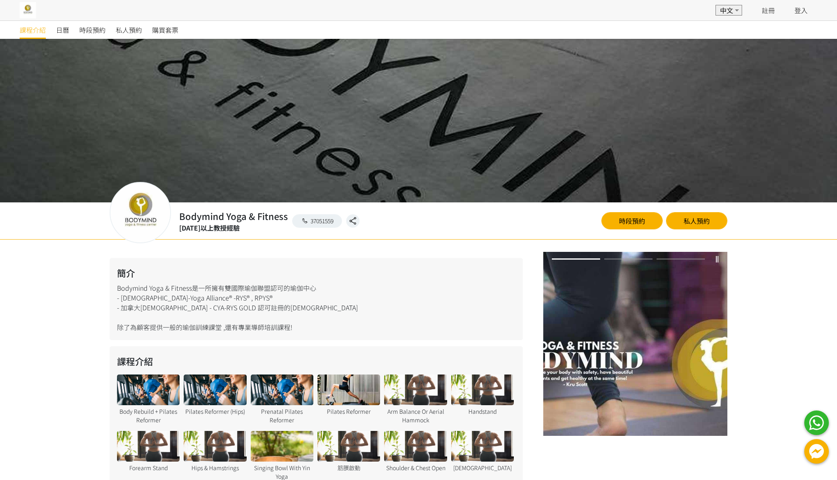 The width and height of the screenshot is (837, 480). I want to click on div: Forearm Stand, so click(148, 468).